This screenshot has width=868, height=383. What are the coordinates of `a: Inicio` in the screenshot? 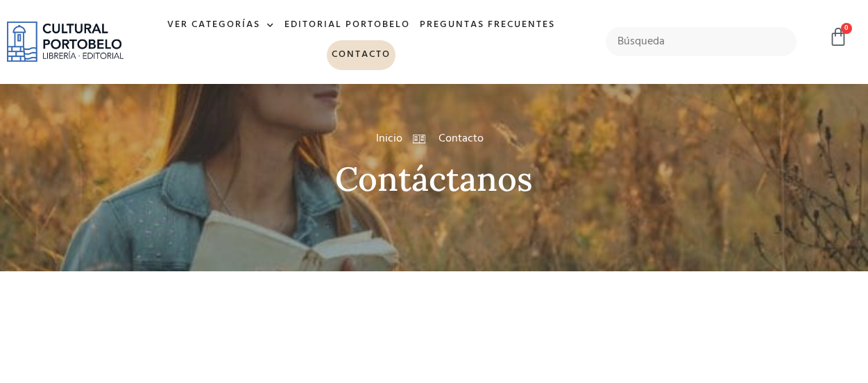 It's located at (389, 139).